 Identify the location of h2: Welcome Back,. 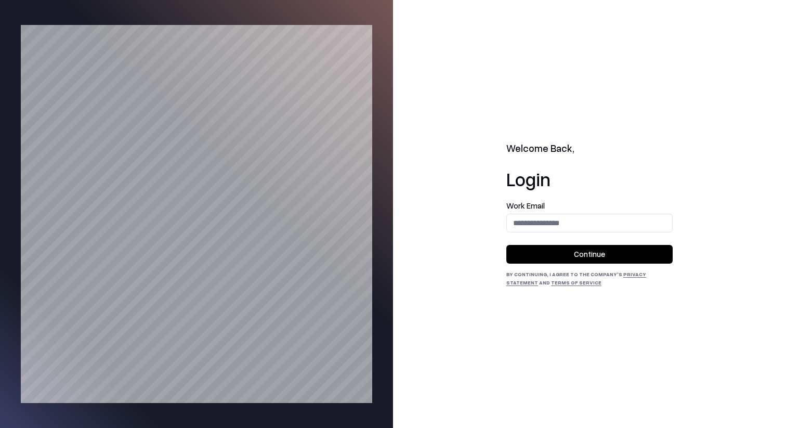
(590, 149).